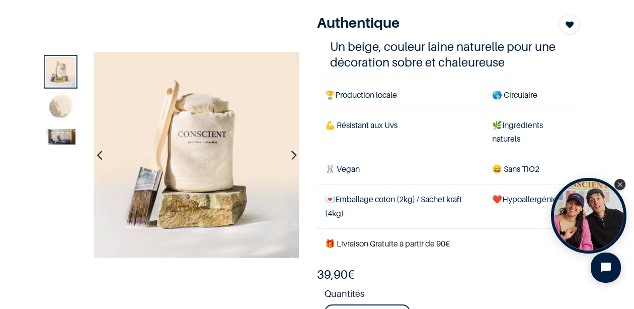 This screenshot has width=634, height=309. Describe the element at coordinates (501, 95) in the screenshot. I see `span: 🌎 C` at that location.